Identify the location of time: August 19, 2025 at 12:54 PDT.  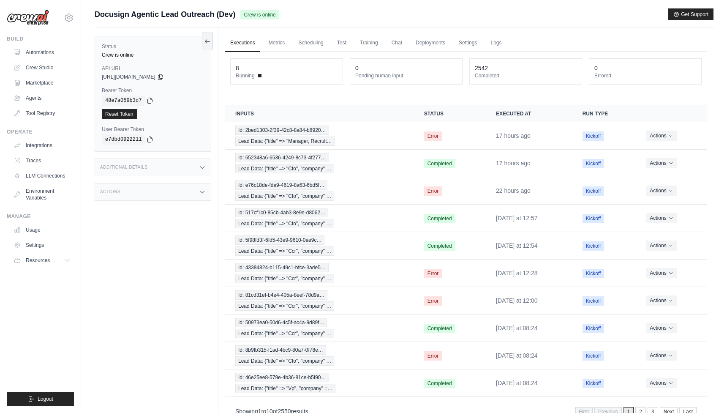
(517, 245).